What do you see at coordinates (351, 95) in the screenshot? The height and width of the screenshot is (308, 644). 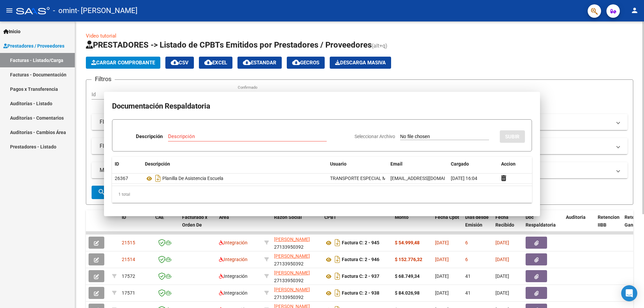 I see `span: Mostrar totalizadores` at bounding box center [351, 95].